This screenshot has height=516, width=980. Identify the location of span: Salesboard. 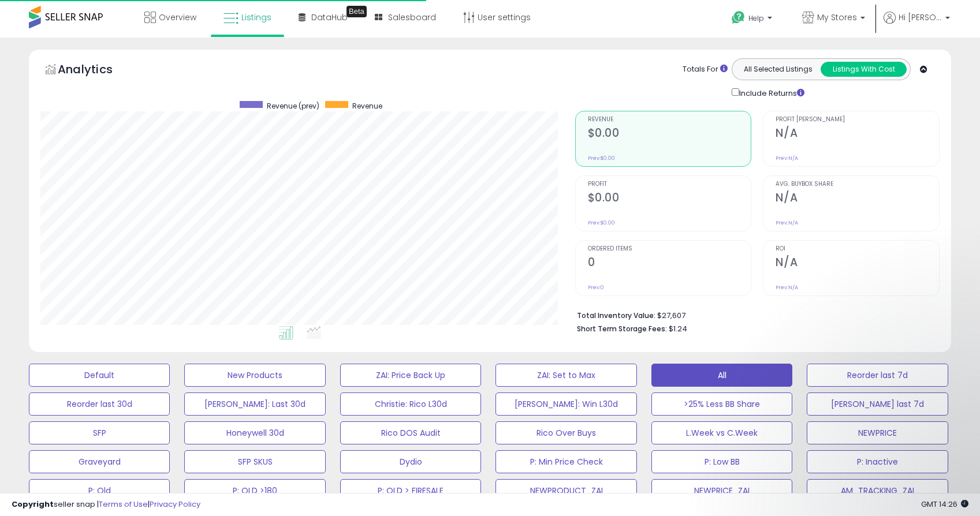
(412, 18).